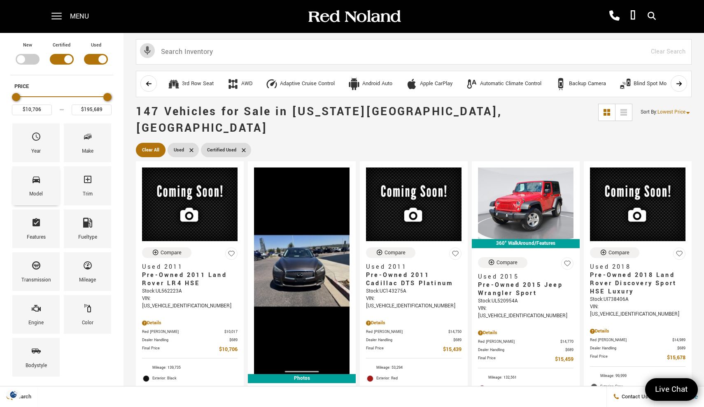 The image size is (704, 407). What do you see at coordinates (87, 143) in the screenshot?
I see `div: MakeMake` at bounding box center [87, 143].